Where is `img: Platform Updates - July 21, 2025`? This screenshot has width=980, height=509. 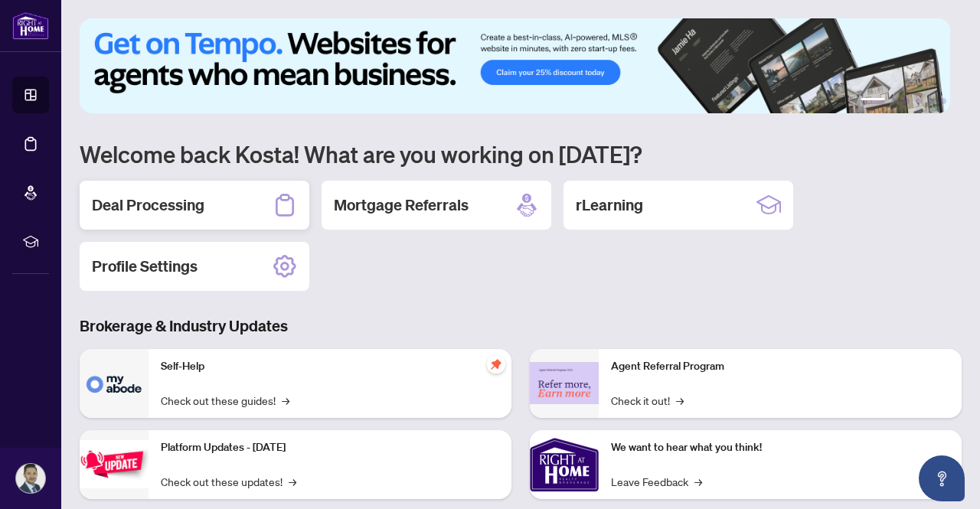
img: Platform Updates - July 21, 2025 is located at coordinates (114, 464).